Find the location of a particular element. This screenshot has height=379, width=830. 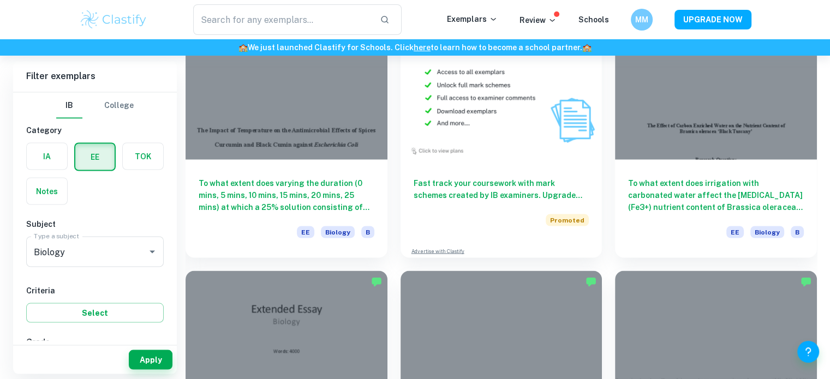

h6: Subject is located at coordinates (95, 224).